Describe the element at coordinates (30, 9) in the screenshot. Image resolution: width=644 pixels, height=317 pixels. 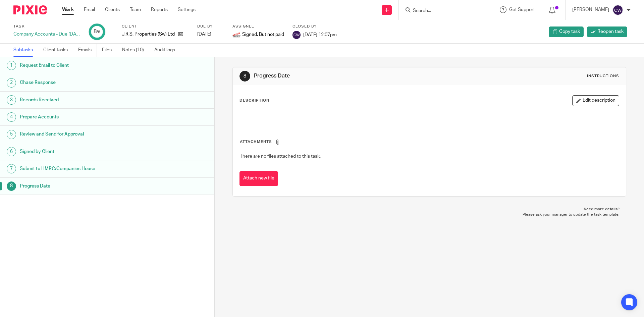
I see `img: Pixie` at that location.